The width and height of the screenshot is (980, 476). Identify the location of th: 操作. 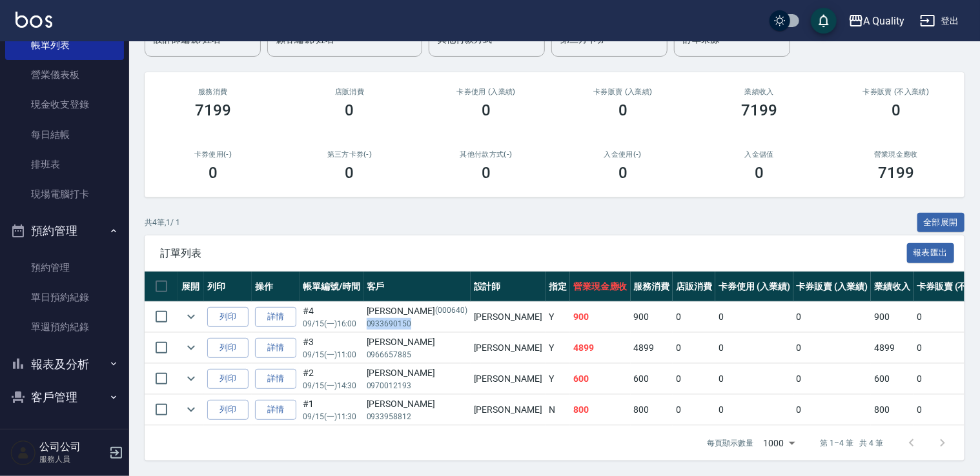
(275, 287).